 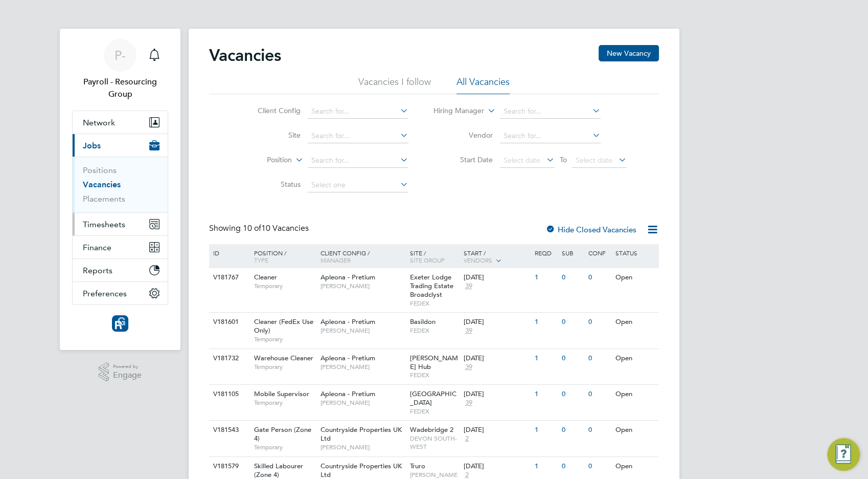 What do you see at coordinates (466, 438) in the screenshot?
I see `span: 2` at bounding box center [466, 438].